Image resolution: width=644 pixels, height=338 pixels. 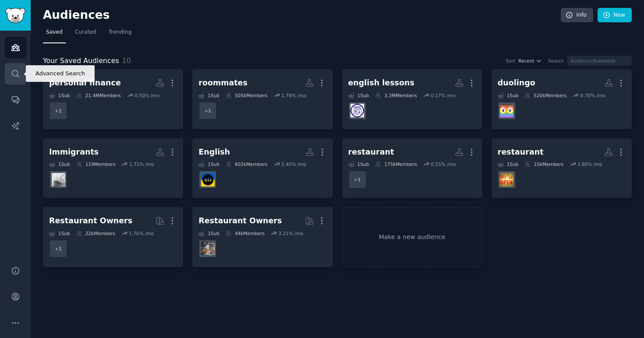 I want to click on img: Restaurant_Managers, so click(x=507, y=180).